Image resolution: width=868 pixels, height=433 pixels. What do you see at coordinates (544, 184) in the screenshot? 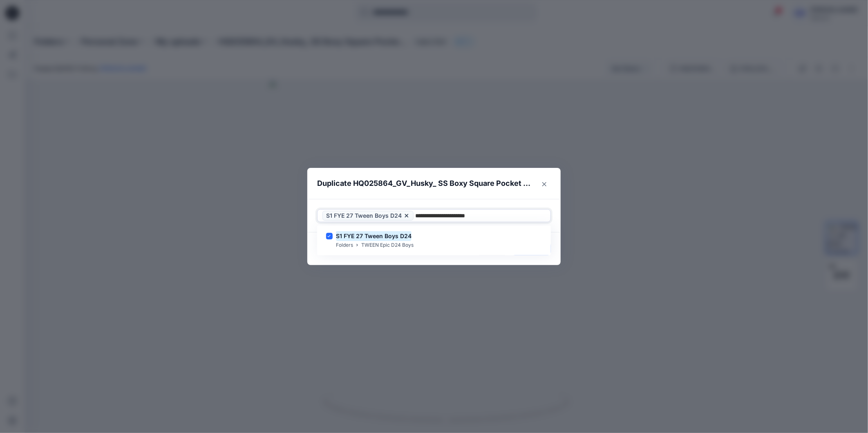
I see `button: Close` at bounding box center [544, 184].